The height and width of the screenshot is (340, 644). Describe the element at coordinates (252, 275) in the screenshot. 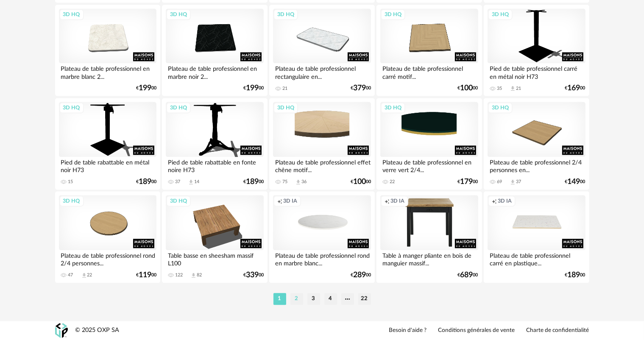

I see `span: 339` at that location.